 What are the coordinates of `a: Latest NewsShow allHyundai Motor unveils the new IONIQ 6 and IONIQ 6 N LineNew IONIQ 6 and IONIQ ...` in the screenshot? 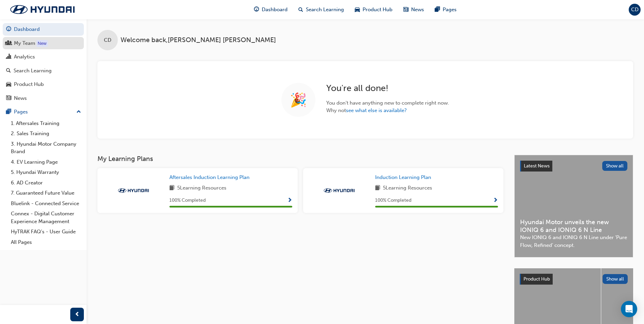 It's located at (574, 206).